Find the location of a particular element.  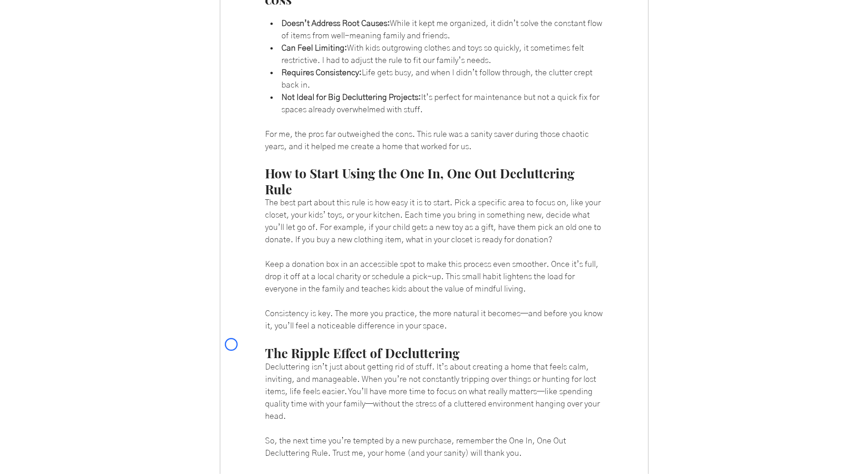

span: The Ripple Effect of Decluttering is located at coordinates (362, 353).